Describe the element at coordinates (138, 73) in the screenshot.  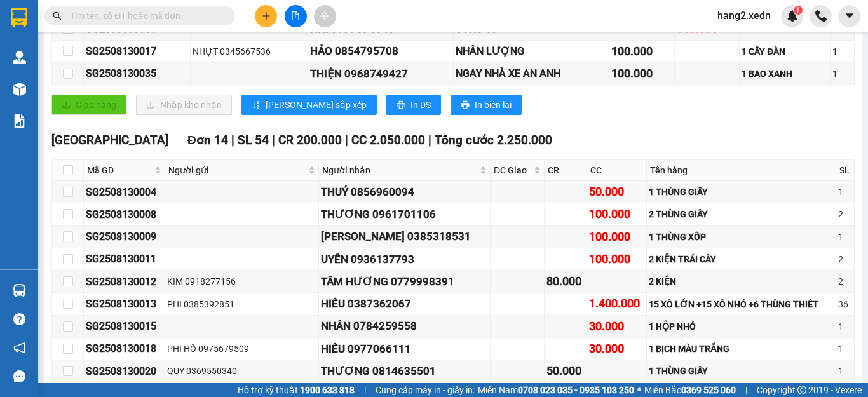
I see `td: SG2508130035` at that location.